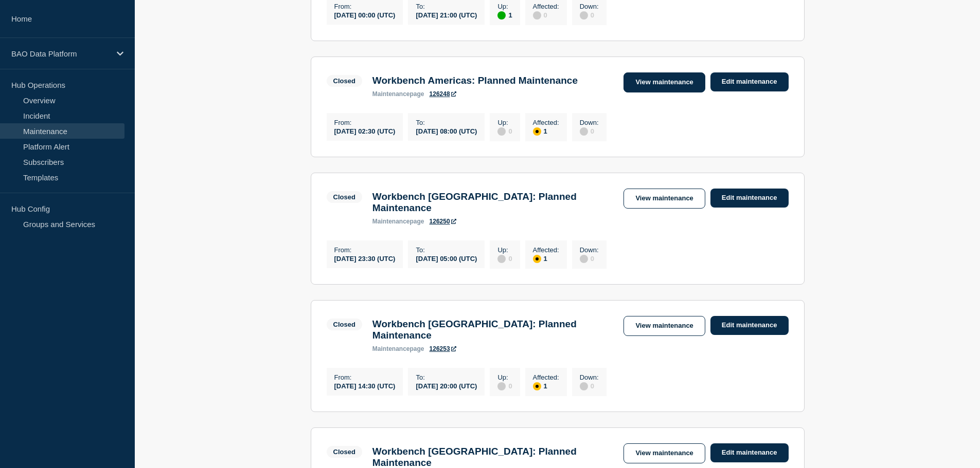 The width and height of the screenshot is (980, 468). I want to click on a: 126248, so click(443, 94).